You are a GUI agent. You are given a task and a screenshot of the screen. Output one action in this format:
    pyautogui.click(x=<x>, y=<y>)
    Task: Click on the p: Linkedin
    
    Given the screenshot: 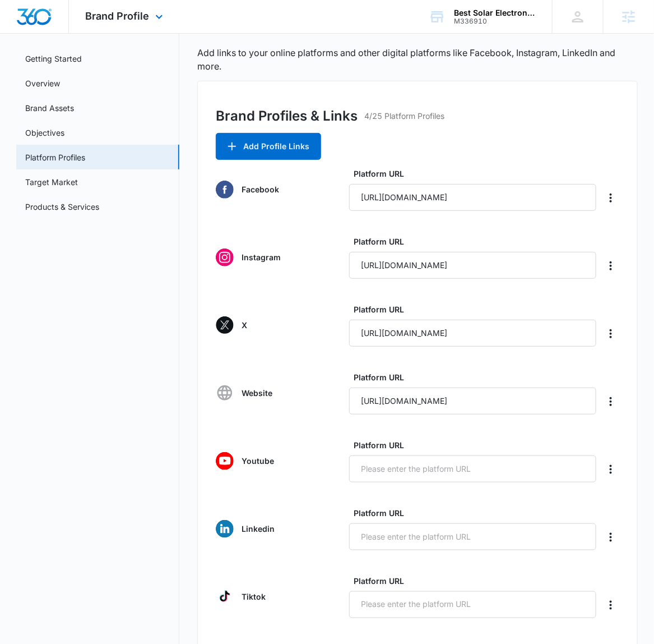 What is the action you would take?
    pyautogui.click(x=258, y=528)
    